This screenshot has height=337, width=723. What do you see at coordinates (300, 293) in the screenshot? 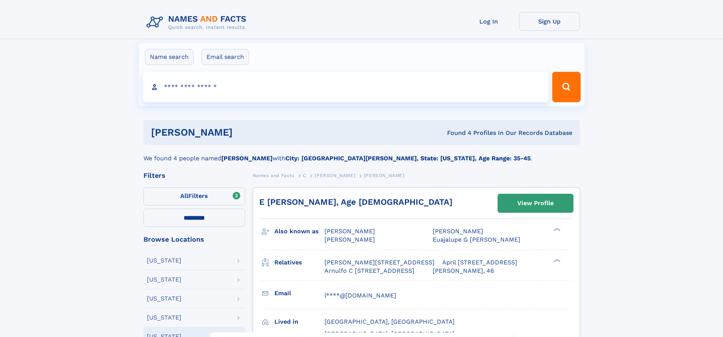
I see `h3: Email` at bounding box center [300, 293].